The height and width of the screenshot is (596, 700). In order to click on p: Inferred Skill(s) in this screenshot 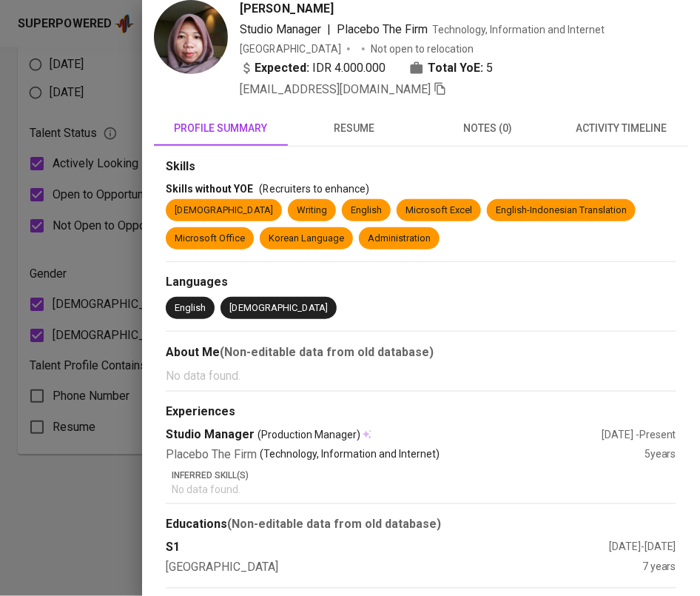, I will do `click(424, 476)`.